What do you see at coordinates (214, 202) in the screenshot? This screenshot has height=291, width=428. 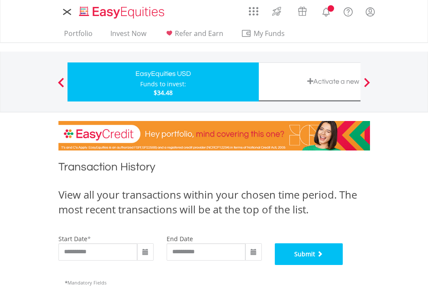 I see `div: View all your transactions within your chosen time period. The most recent transactions will be a...` at bounding box center [214, 202].